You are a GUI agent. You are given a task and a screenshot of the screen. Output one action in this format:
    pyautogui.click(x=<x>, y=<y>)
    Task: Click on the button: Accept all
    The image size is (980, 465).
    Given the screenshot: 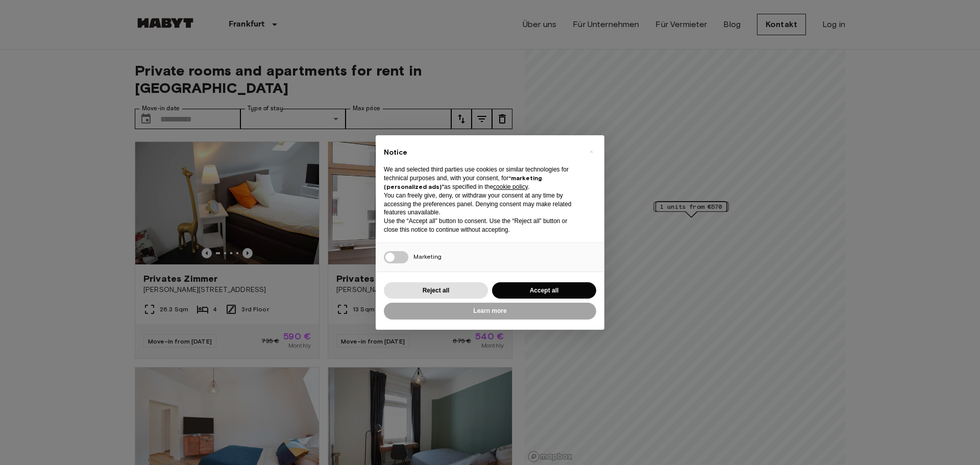 What is the action you would take?
    pyautogui.click(x=544, y=290)
    